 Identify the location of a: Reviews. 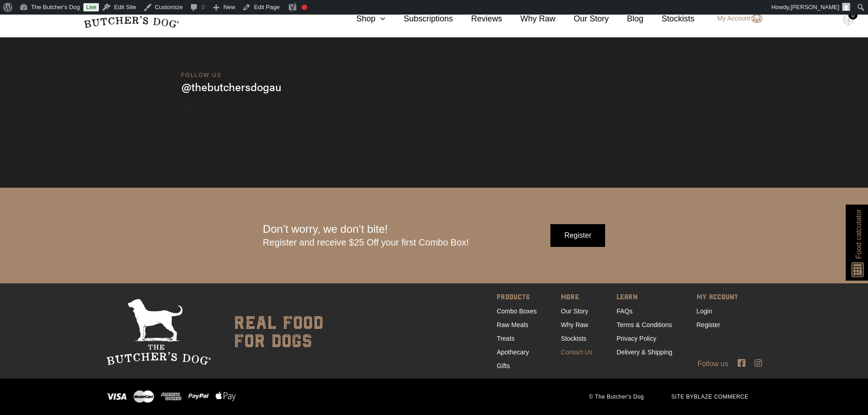
(478, 19).